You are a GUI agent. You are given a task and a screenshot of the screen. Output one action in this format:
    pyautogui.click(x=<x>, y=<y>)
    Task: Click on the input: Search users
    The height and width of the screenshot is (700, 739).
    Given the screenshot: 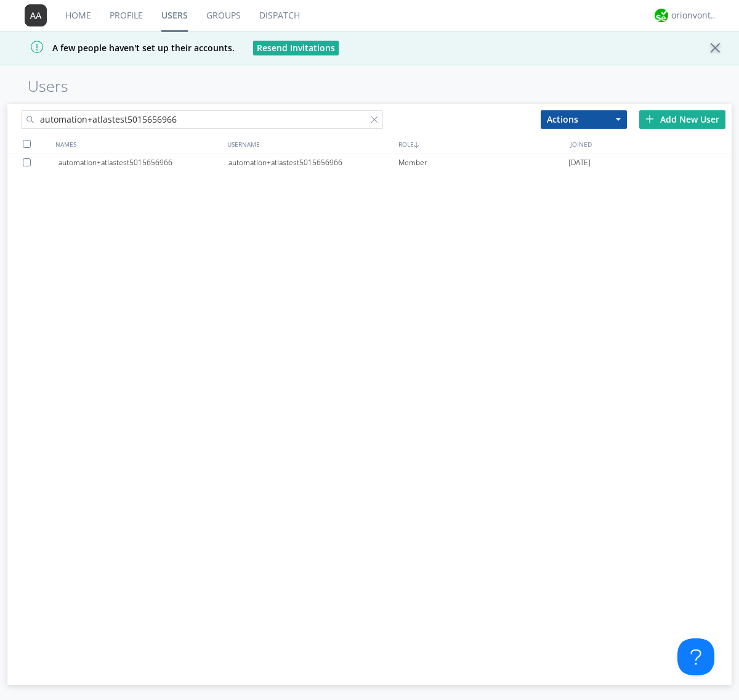 What is the action you would take?
    pyautogui.click(x=202, y=120)
    